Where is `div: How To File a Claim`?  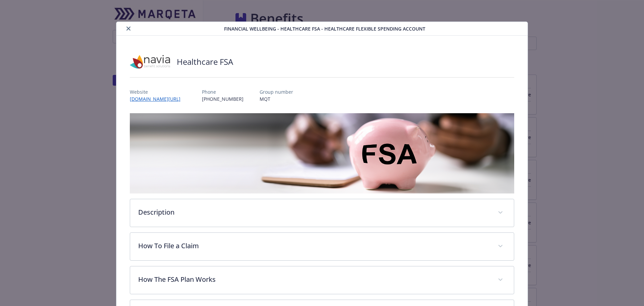 div: How To File a Claim is located at coordinates (322, 246).